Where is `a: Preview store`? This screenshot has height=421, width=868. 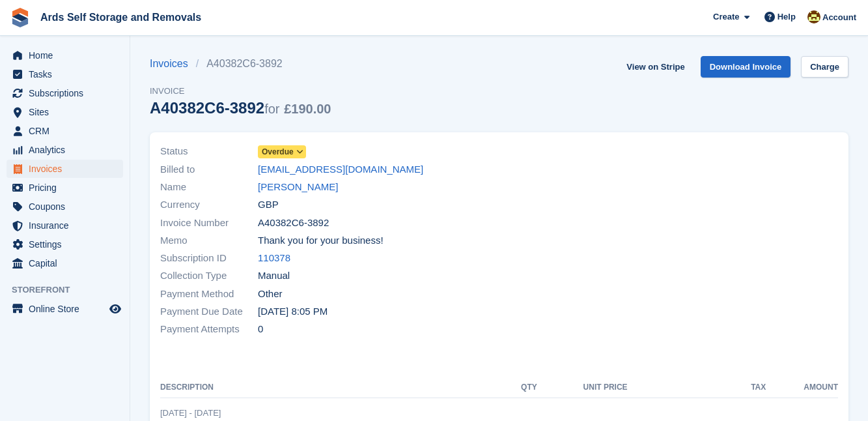
a: Preview store is located at coordinates (115, 309).